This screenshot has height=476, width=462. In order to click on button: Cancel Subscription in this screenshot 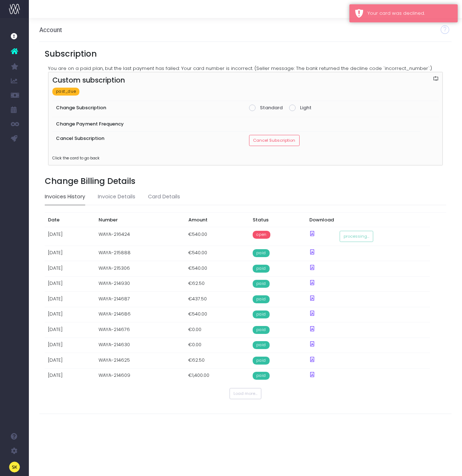, I will do `click(274, 141)`.